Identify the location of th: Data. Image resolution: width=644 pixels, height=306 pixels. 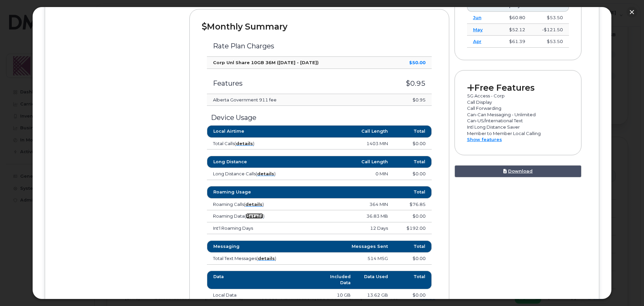
(263, 280).